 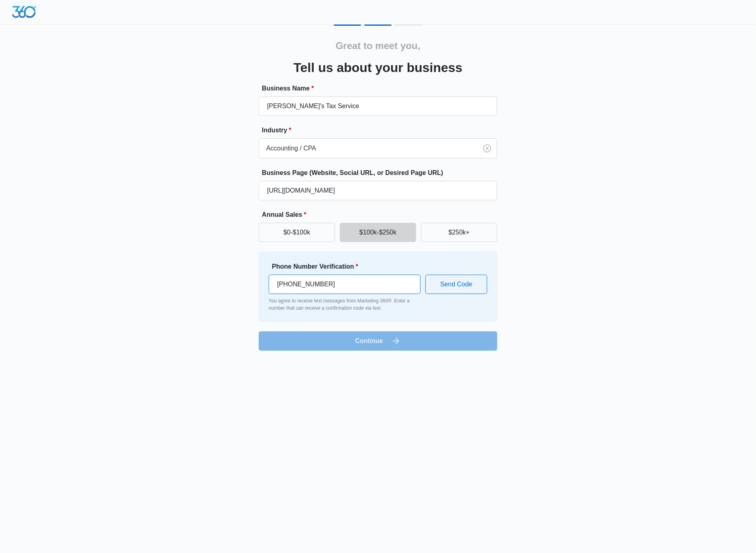 What do you see at coordinates (378, 46) in the screenshot?
I see `h2: Great to meet you,` at bounding box center [378, 46].